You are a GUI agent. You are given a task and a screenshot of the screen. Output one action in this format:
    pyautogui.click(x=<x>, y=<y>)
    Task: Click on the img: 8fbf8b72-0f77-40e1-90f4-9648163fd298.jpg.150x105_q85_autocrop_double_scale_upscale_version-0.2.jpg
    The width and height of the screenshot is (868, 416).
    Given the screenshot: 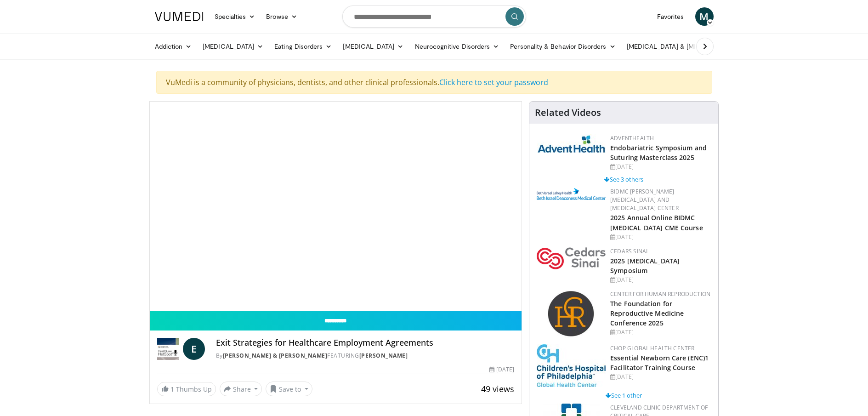 What is the action you would take?
    pyautogui.click(x=571, y=365)
    